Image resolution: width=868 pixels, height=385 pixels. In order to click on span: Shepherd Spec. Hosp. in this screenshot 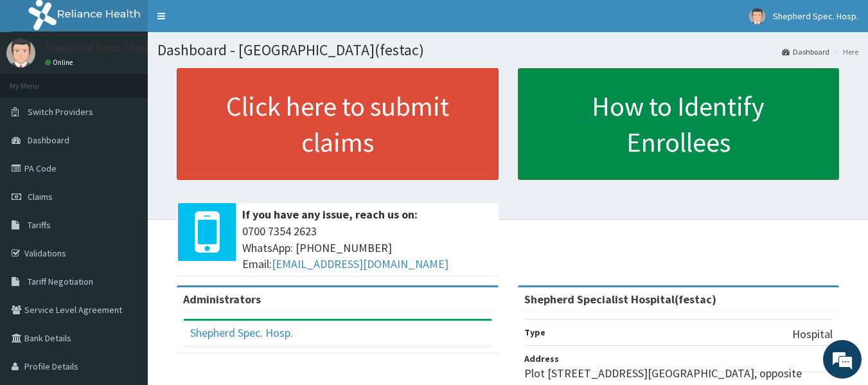, I will do `click(815, 16)`.